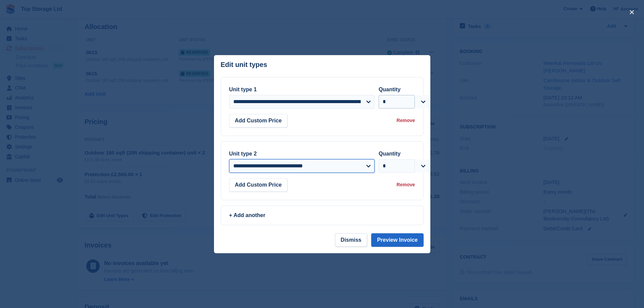  Describe the element at coordinates (351, 240) in the screenshot. I see `button: Dismiss` at that location.